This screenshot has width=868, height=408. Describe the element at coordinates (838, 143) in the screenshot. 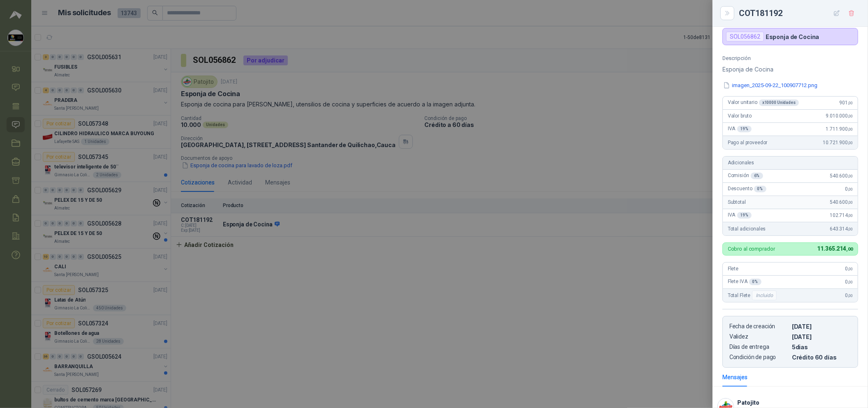

I see `span: 10.721.900` at that location.